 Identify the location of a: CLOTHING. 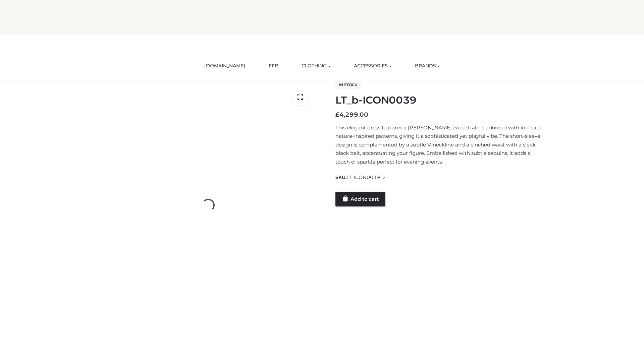
(316, 66).